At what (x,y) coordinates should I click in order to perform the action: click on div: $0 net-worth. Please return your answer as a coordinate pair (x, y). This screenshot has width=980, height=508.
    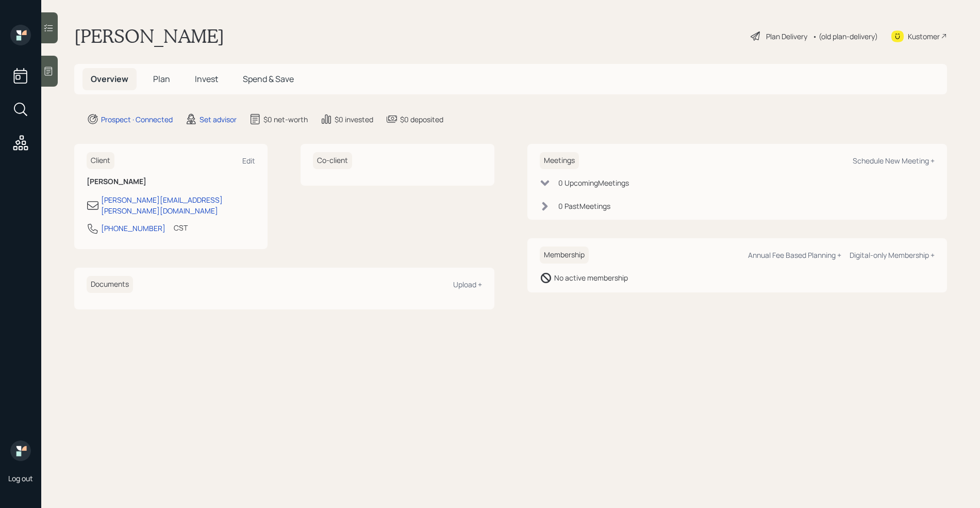
    Looking at the image, I should click on (286, 119).